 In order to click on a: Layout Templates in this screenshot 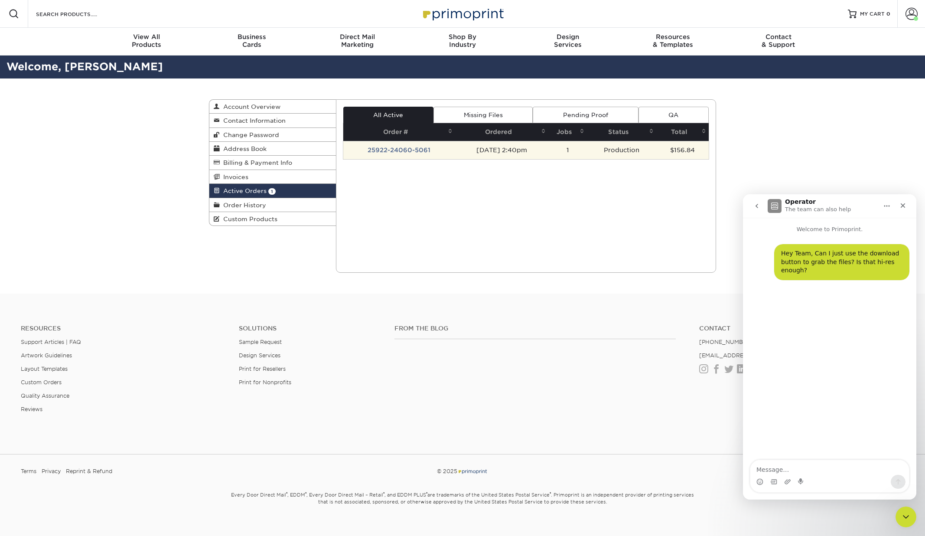, I will do `click(44, 369)`.